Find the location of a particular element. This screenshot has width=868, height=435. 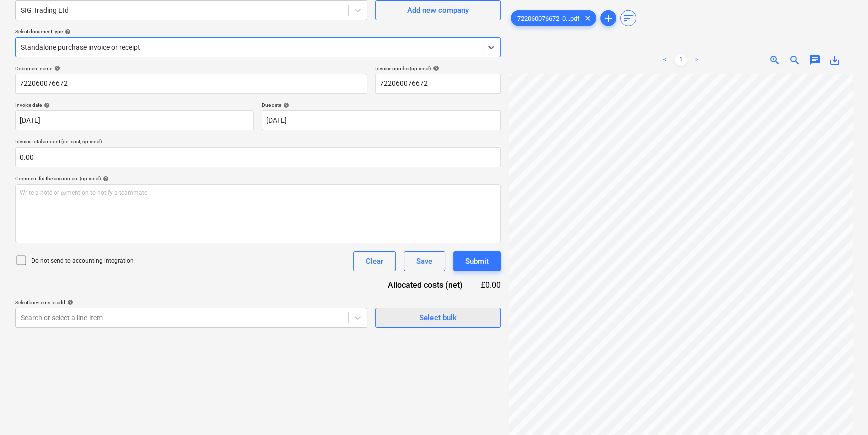

input: Invoice number is located at coordinates (438, 84).